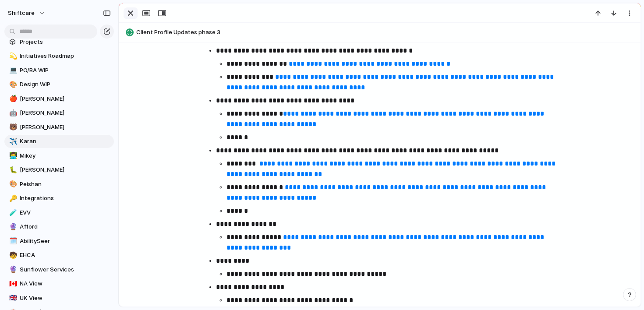 This screenshot has width=644, height=310. What do you see at coordinates (59, 56) in the screenshot?
I see `div: 💫Initiatives Roadmap` at bounding box center [59, 56].